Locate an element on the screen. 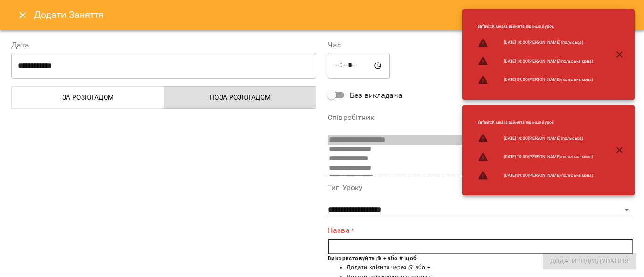 This screenshot has width=644, height=277. label: Тип Уроку is located at coordinates (480, 188).